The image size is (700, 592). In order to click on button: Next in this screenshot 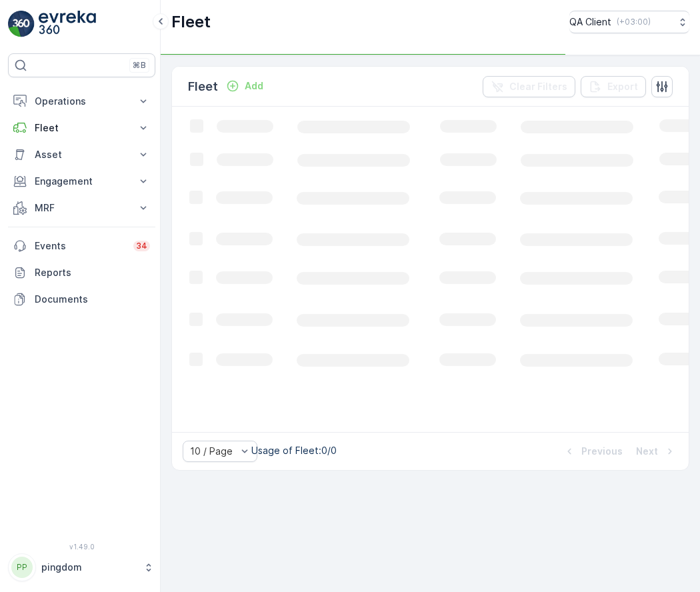, I will do `click(657, 451)`.